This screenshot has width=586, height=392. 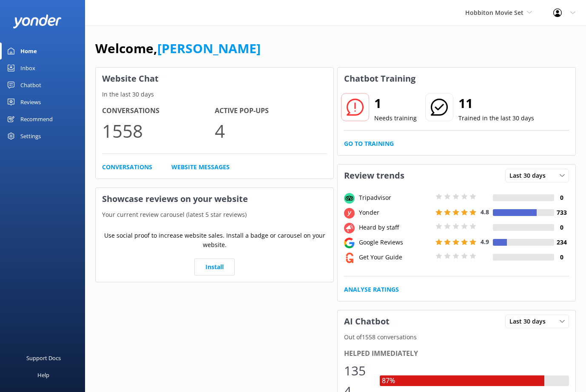 I want to click on p: Needs training, so click(x=396, y=118).